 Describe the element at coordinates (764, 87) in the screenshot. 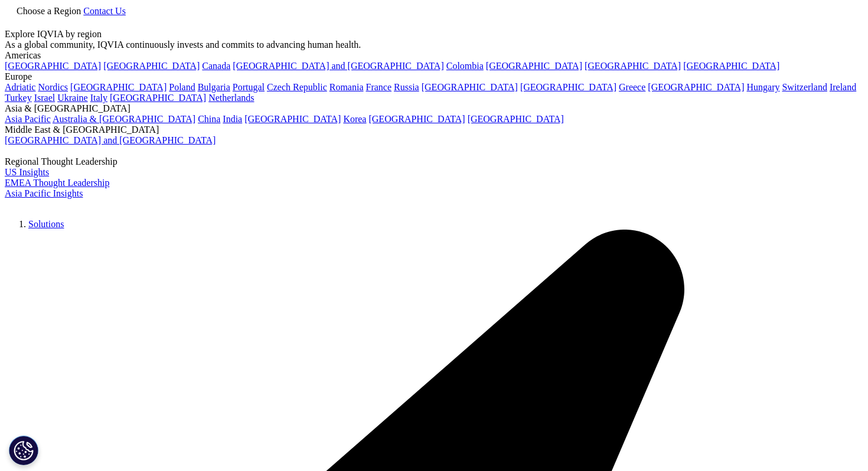

I see `a: Hungary` at that location.